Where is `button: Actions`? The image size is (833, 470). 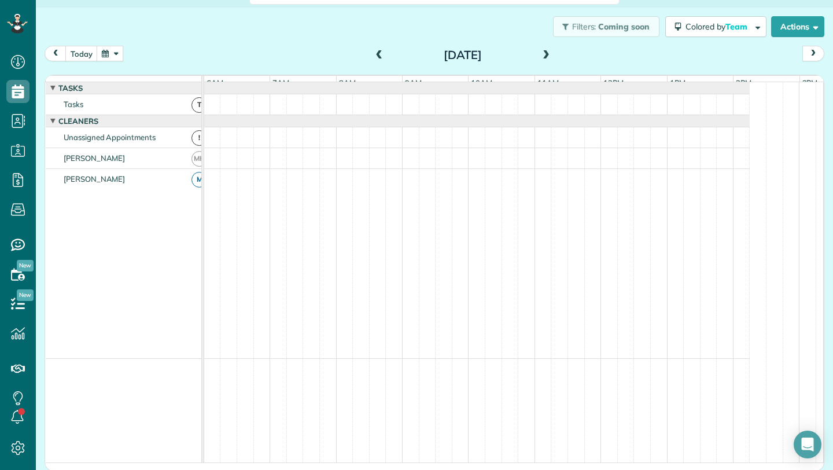 button: Actions is located at coordinates (797, 27).